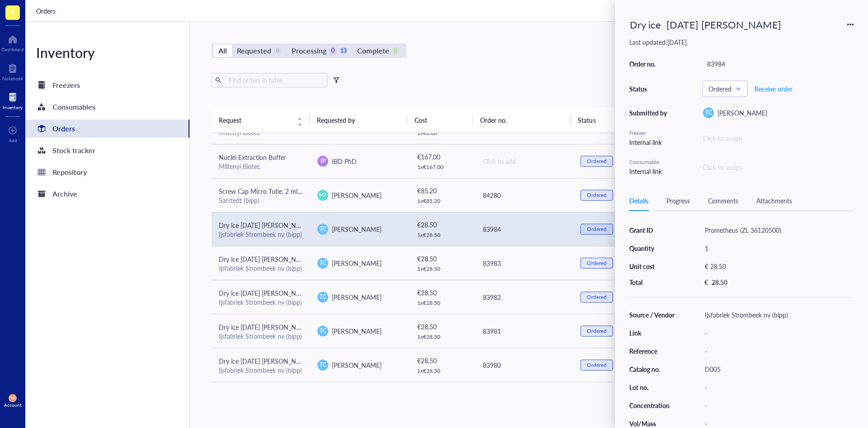 The height and width of the screenshot is (428, 868). I want to click on div: Submitted by, so click(650, 112).